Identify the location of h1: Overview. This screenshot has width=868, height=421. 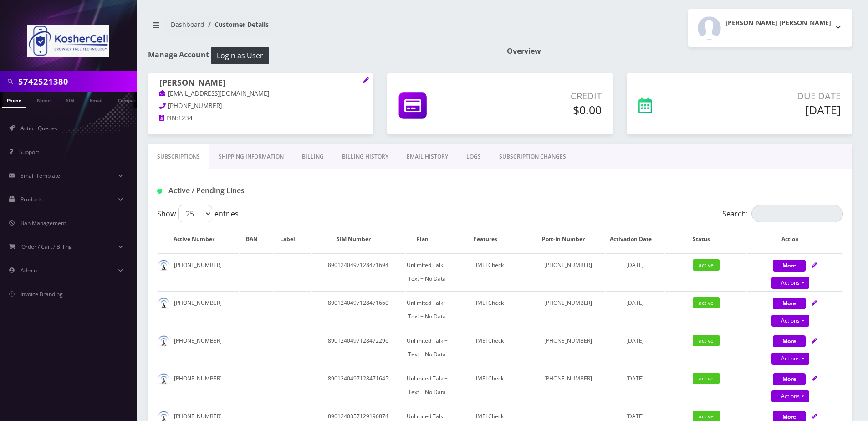
(679, 51).